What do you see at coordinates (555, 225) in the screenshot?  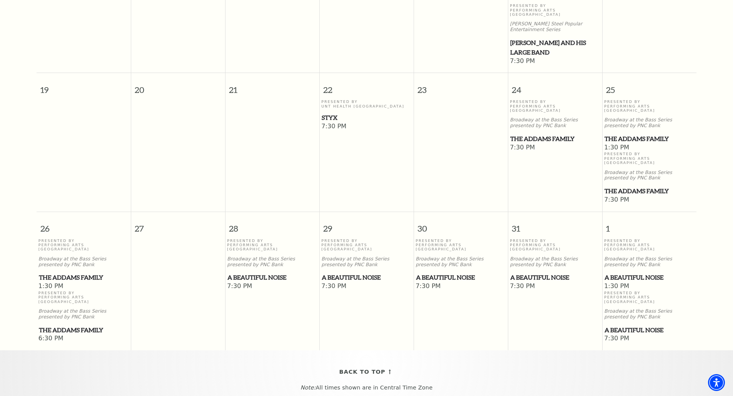 I see `span: 31` at bounding box center [555, 225].